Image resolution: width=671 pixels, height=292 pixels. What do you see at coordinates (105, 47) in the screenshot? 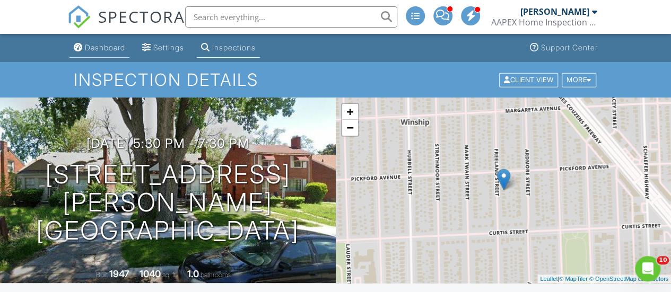
I see `div: Dashboard` at bounding box center [105, 47].